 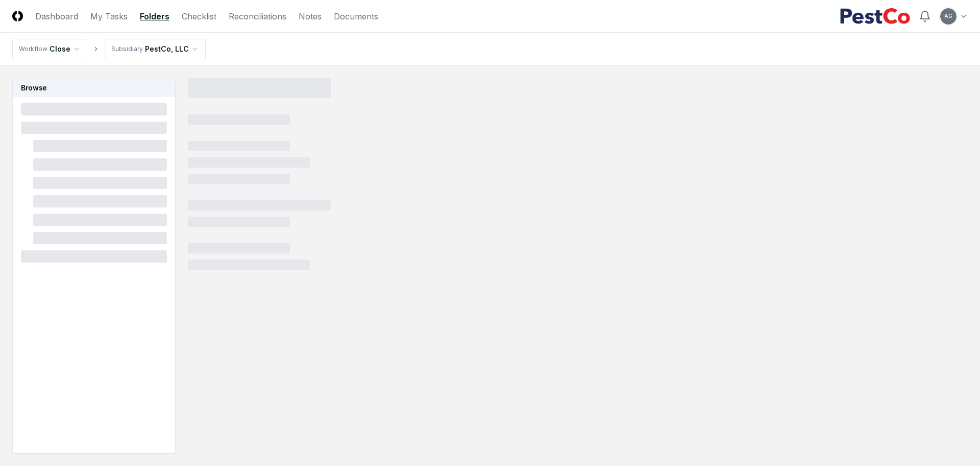 What do you see at coordinates (17, 16) in the screenshot?
I see `img: Logo` at bounding box center [17, 16].